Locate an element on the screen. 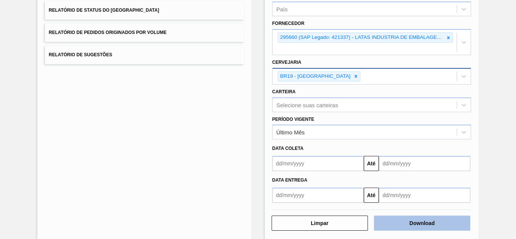 This screenshot has height=239, width=516. label: Fornecedor is located at coordinates (288, 23).